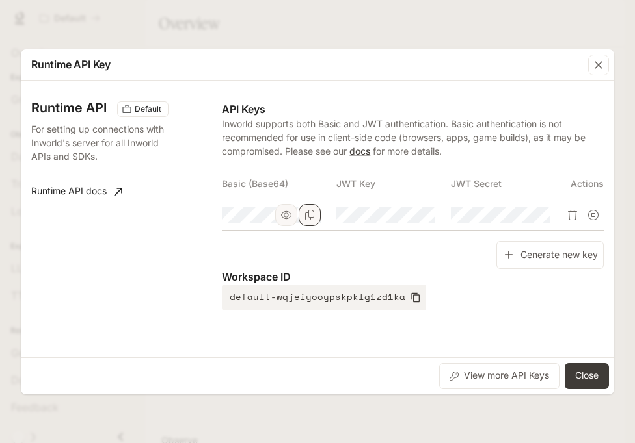 The width and height of the screenshot is (635, 443). I want to click on th: Actions, so click(584, 184).